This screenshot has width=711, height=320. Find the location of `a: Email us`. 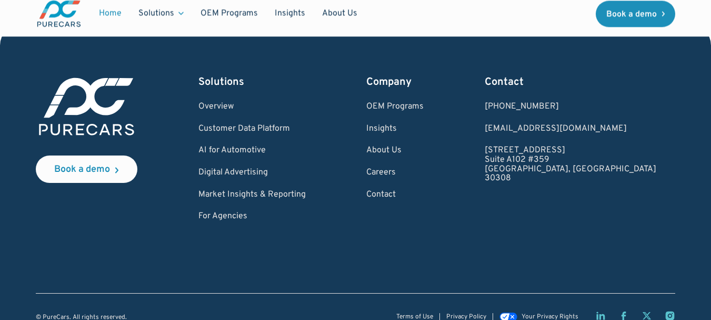

a: Email us is located at coordinates (571, 129).